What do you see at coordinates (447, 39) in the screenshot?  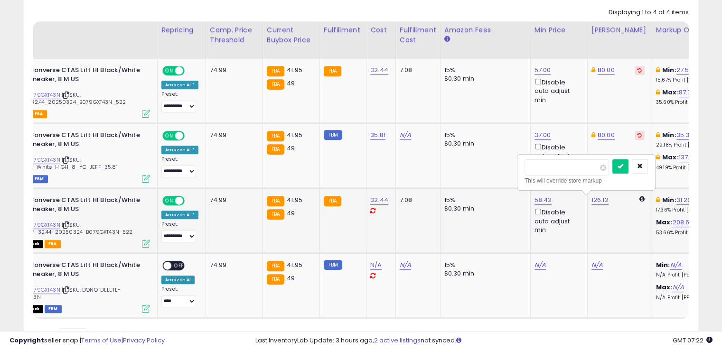 I see `small: Amazon Fees.` at bounding box center [447, 39].